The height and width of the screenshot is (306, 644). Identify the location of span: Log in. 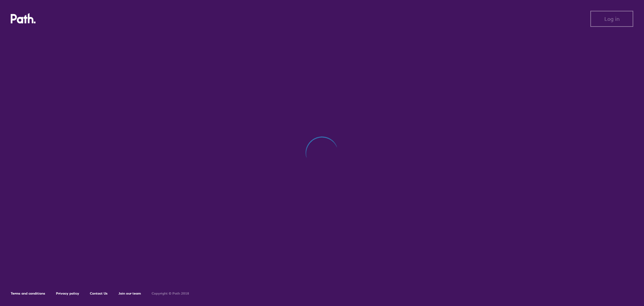
(612, 19).